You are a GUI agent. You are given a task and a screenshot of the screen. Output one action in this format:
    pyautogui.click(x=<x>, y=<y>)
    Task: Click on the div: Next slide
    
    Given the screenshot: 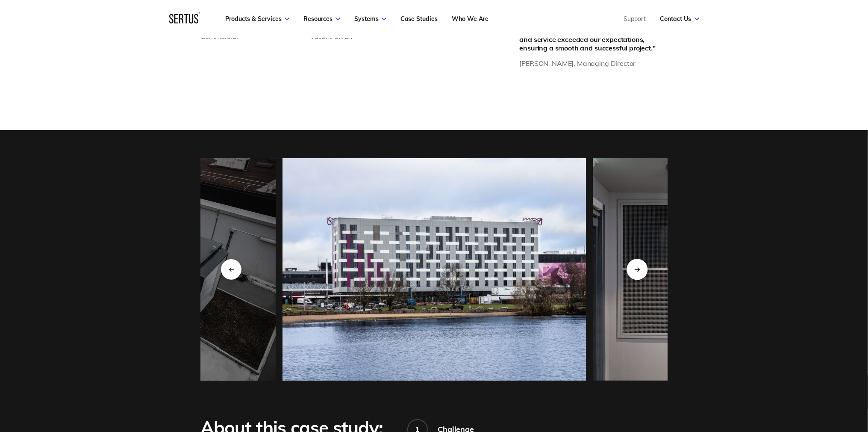 What is the action you would take?
    pyautogui.click(x=637, y=269)
    